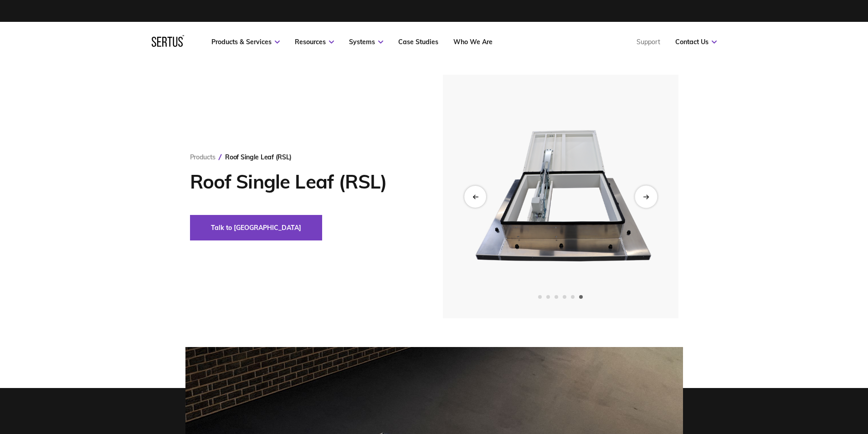  I want to click on span: Go to slide 4, so click(564, 297).